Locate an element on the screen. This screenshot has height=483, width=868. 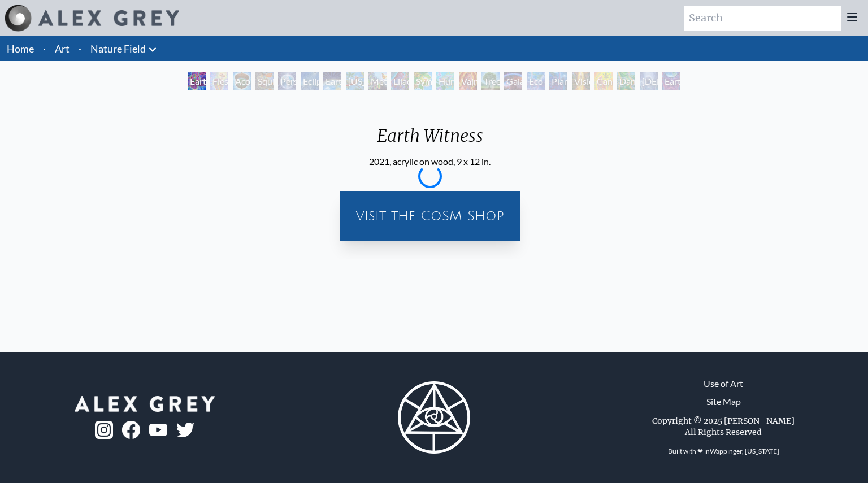
a: Nature Field is located at coordinates (118, 48).